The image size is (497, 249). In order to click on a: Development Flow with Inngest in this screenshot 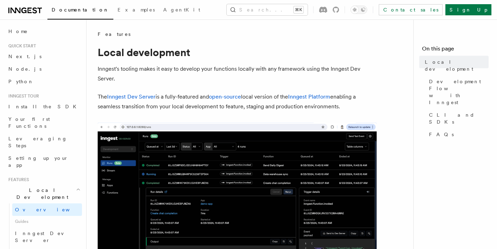, I will do `click(457, 92)`.